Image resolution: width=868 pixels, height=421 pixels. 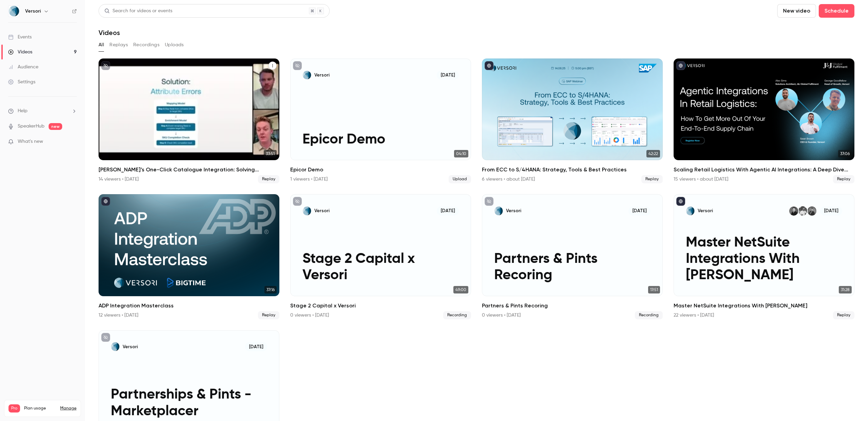 What do you see at coordinates (572, 170) in the screenshot?
I see `h2: From ECC to S/4HANA: Strategy, Tools & Best Practices` at bounding box center [572, 170].